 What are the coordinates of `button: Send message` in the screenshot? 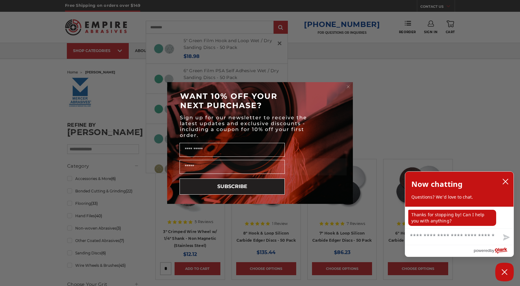 It's located at (506, 237).